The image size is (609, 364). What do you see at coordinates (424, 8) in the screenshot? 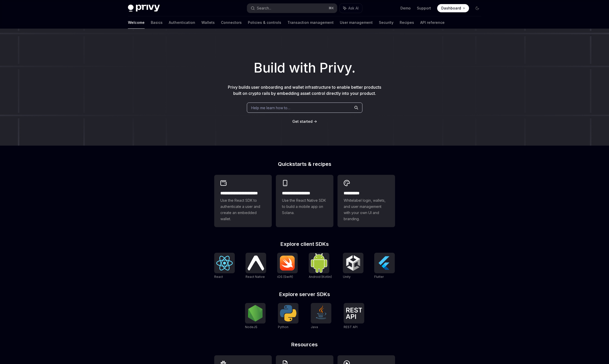
I see `a: Support` at bounding box center [424, 8].